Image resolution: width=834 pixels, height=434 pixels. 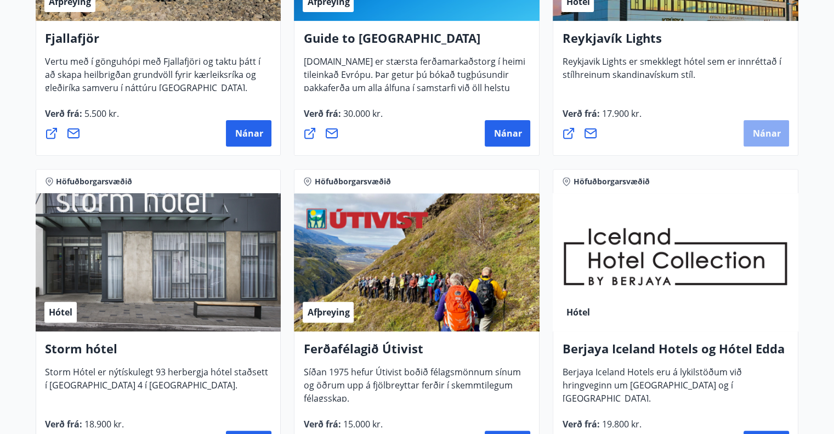 What do you see at coordinates (158, 353) in the screenshot?
I see `h4: Storm hótel` at bounding box center [158, 353].